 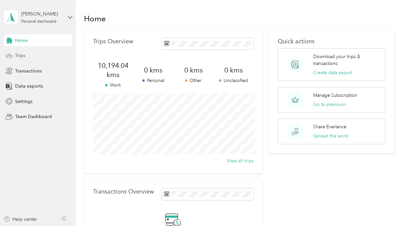 What do you see at coordinates (113, 85) in the screenshot?
I see `p: Work` at bounding box center [113, 85].